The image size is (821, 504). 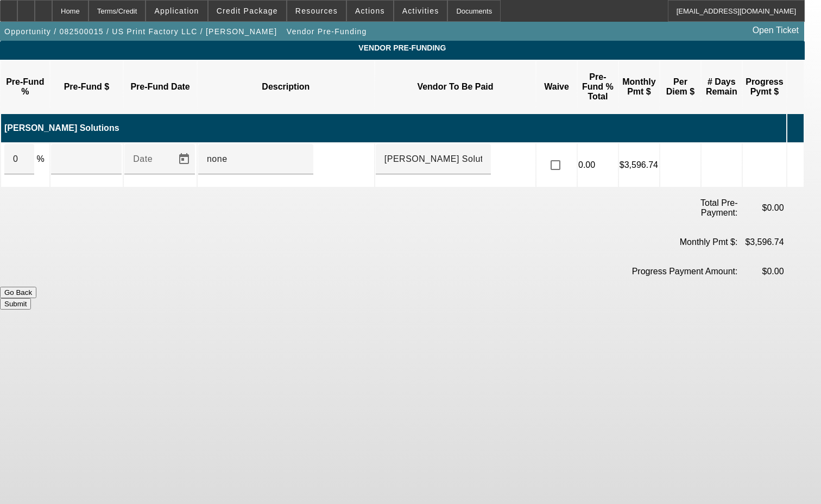 I want to click on button: Resources, so click(x=317, y=11).